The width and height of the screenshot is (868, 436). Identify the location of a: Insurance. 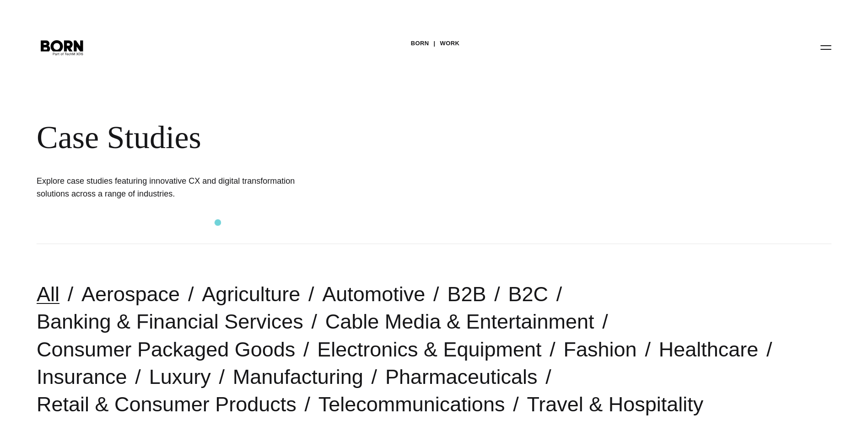
(82, 376).